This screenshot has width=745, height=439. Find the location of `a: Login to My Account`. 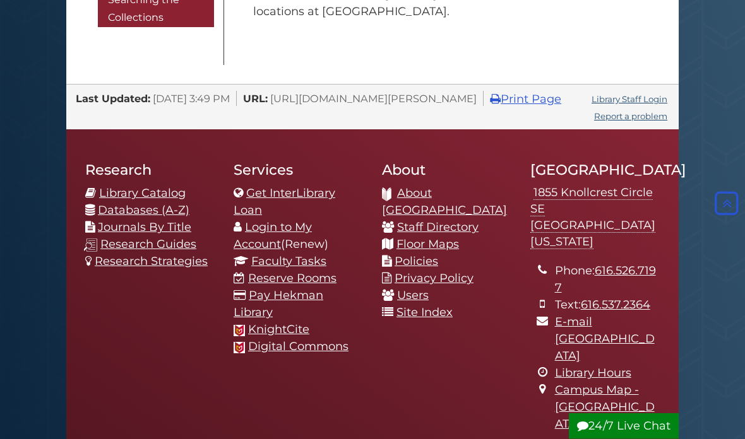

a: Login to My Account is located at coordinates (273, 236).